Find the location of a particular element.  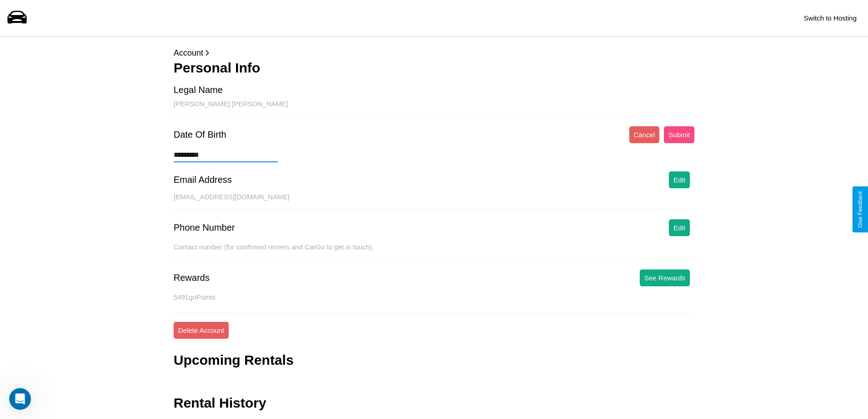

button: Cancel is located at coordinates (644, 135).